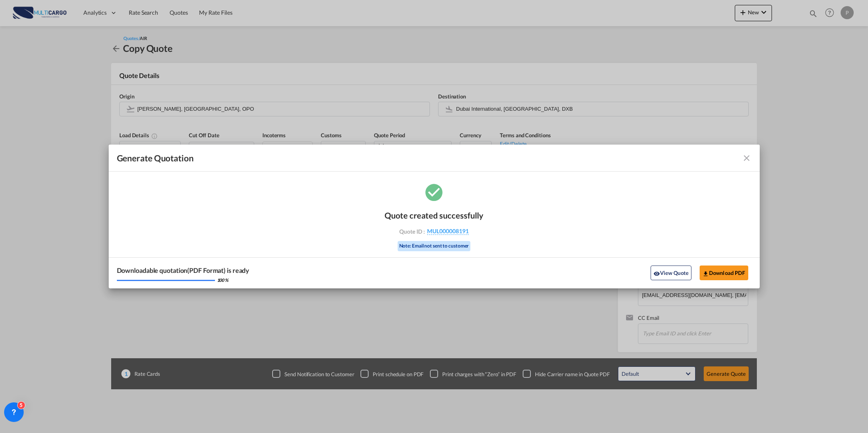 Image resolution: width=868 pixels, height=433 pixels. Describe the element at coordinates (184, 270) in the screenshot. I see `div: Downloadable quotation(PDF Format) is ready` at that location.